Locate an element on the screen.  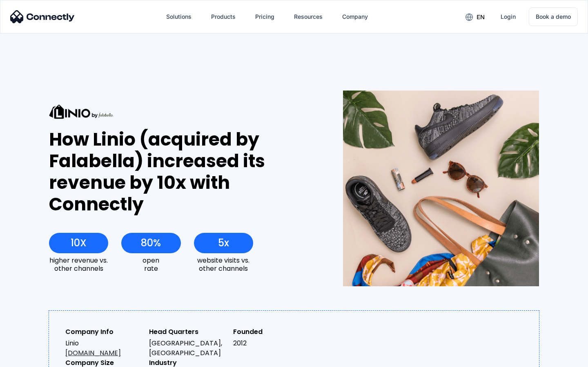
div: Company is located at coordinates (354, 16).